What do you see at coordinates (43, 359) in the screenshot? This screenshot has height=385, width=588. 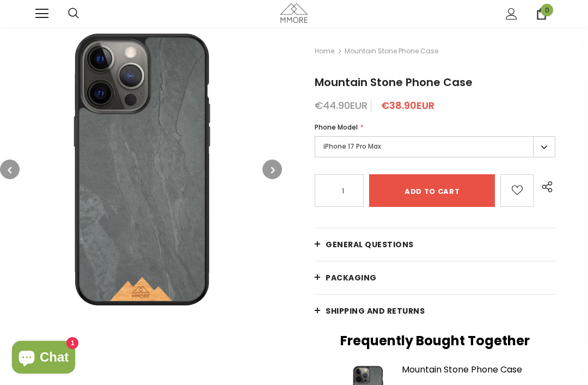 I see `inbox-online-store-chat: Shopify online store chat` at bounding box center [43, 359].